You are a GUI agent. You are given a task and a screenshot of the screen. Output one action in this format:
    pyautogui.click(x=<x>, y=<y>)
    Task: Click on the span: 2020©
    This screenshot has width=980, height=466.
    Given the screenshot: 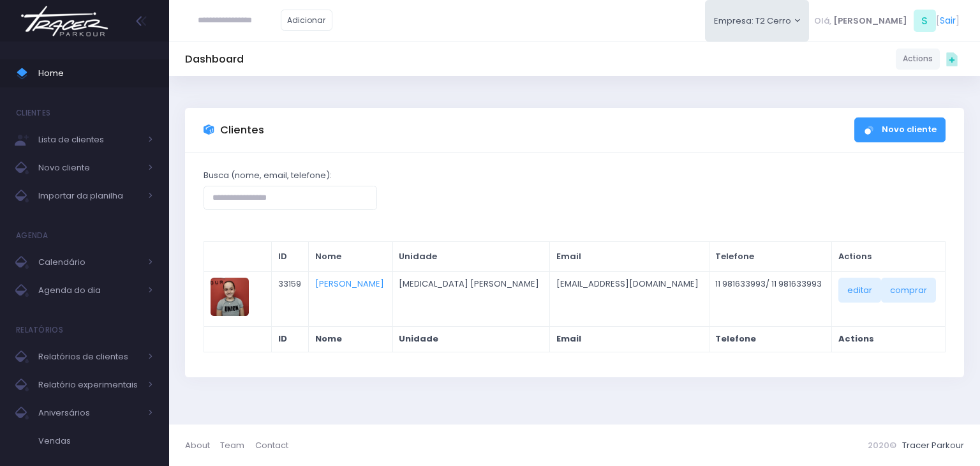 What is the action you would take?
    pyautogui.click(x=881, y=445)
    